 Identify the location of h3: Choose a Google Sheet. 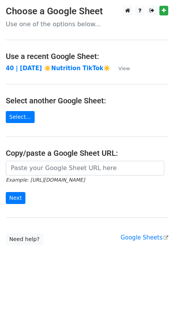
(87, 11).